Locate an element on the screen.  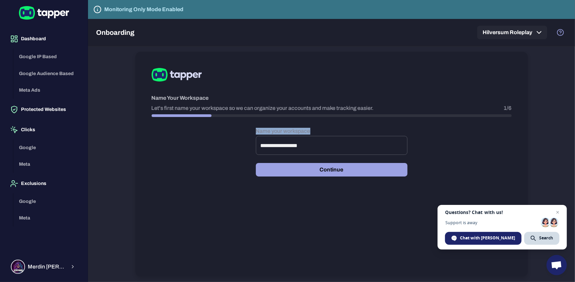
a: Protected Websites is located at coordinates (44, 109).